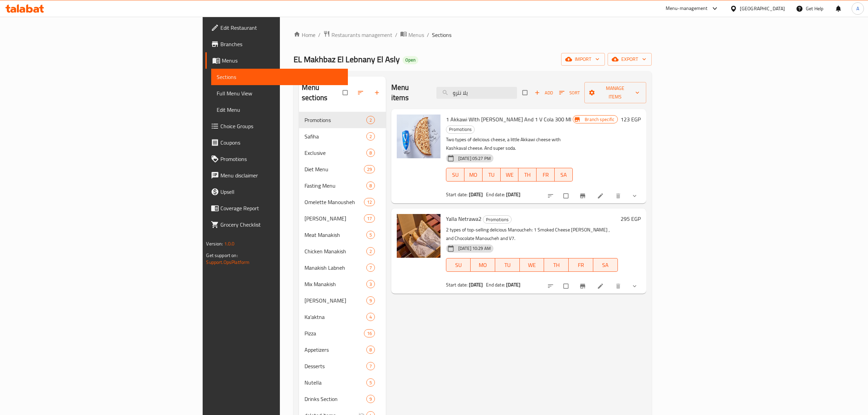 The image size is (868, 415). I want to click on a: Choice Groups, so click(277, 126).